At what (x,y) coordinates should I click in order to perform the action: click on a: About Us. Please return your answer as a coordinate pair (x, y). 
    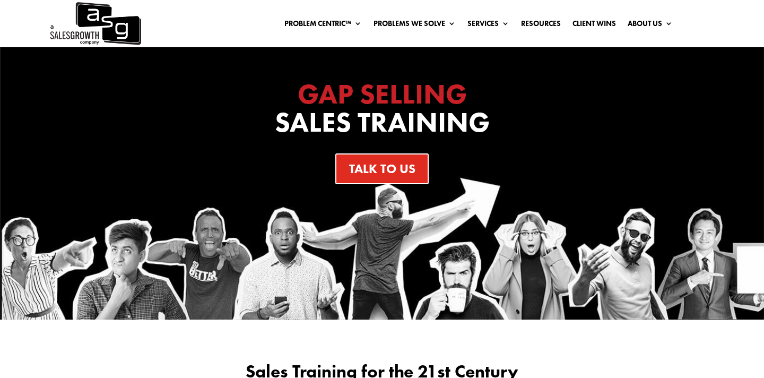
    Looking at the image, I should click on (650, 25).